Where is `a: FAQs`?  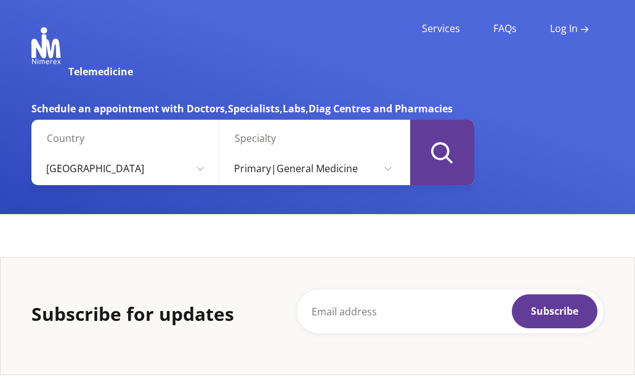
a: FAQs is located at coordinates (505, 28).